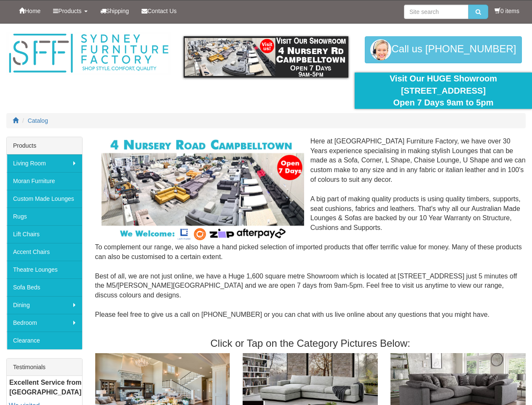 This screenshot has width=532, height=405. I want to click on a: Rugs, so click(44, 216).